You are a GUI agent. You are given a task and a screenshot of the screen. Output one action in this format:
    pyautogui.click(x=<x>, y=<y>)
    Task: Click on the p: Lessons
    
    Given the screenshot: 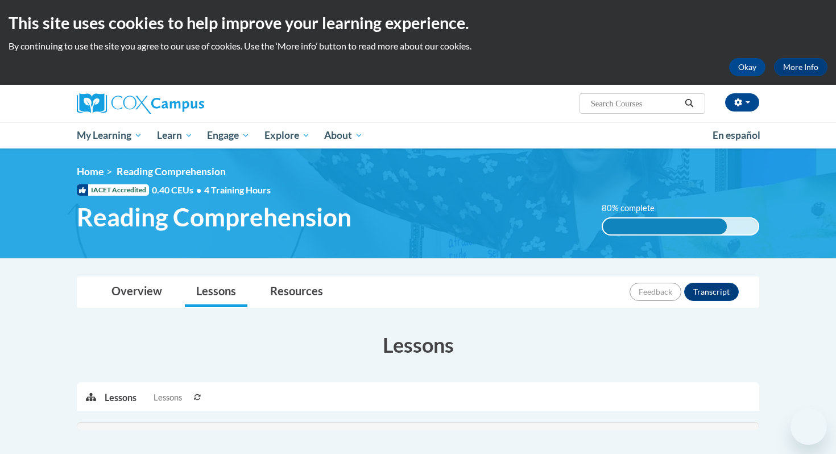 What is the action you would take?
    pyautogui.click(x=121, y=397)
    